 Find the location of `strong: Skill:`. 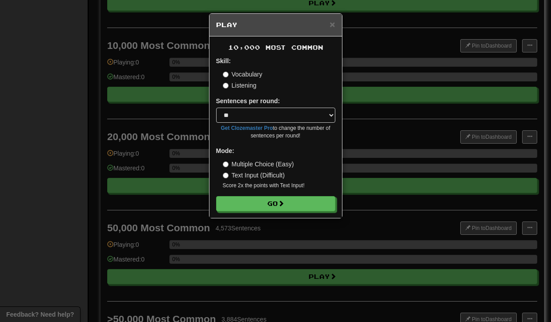

strong: Skill: is located at coordinates (223, 61).